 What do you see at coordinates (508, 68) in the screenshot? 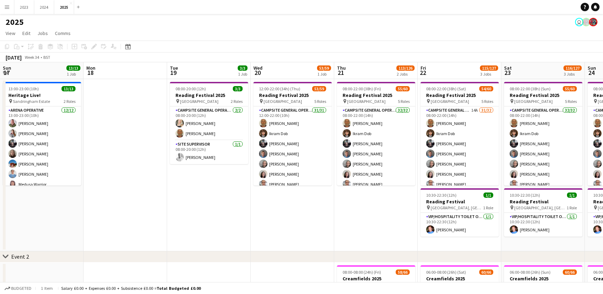
I see `span: Sat` at bounding box center [508, 68].